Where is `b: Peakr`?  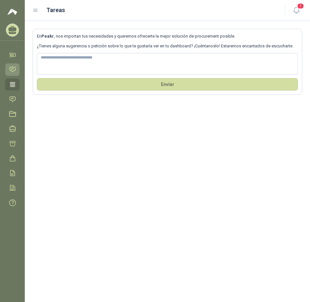 b: Peakr is located at coordinates (48, 36).